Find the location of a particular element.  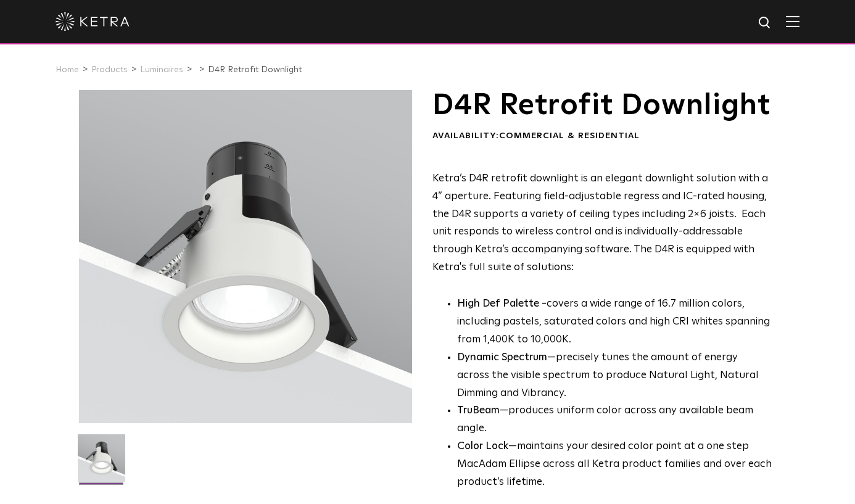

div: Availability: is located at coordinates (602, 136).